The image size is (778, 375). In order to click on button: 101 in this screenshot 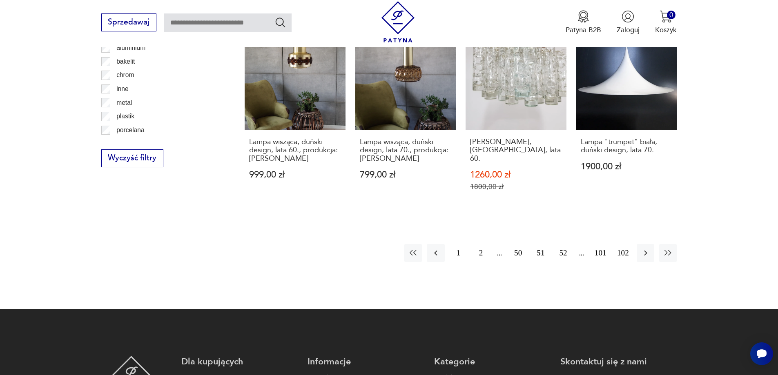, I will do `click(600, 253)`.